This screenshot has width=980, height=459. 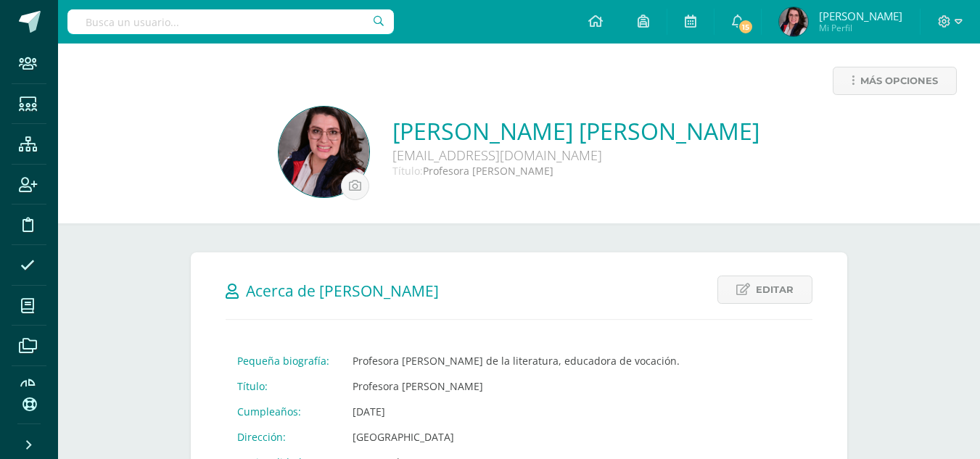 What do you see at coordinates (895, 81) in the screenshot?
I see `a: Más opciones` at bounding box center [895, 81].